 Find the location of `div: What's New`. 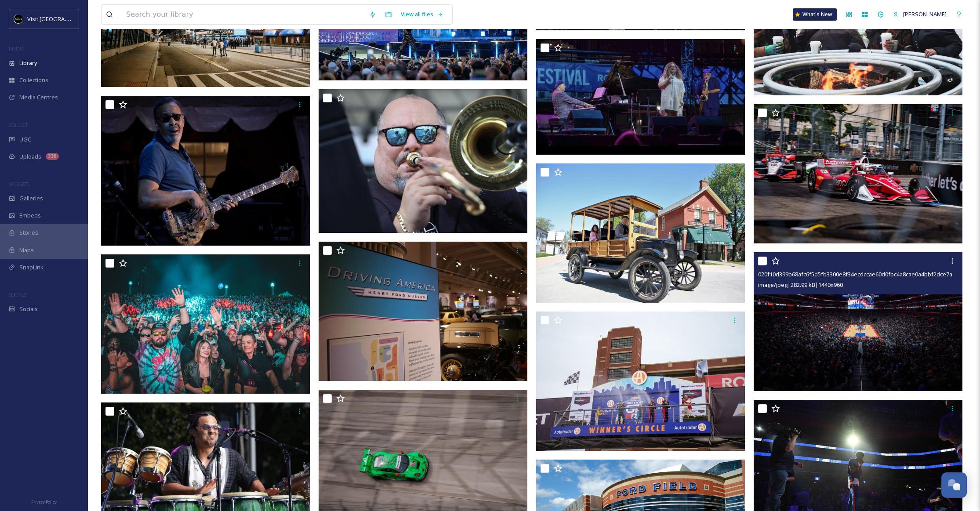

div: What's New is located at coordinates (814, 15).